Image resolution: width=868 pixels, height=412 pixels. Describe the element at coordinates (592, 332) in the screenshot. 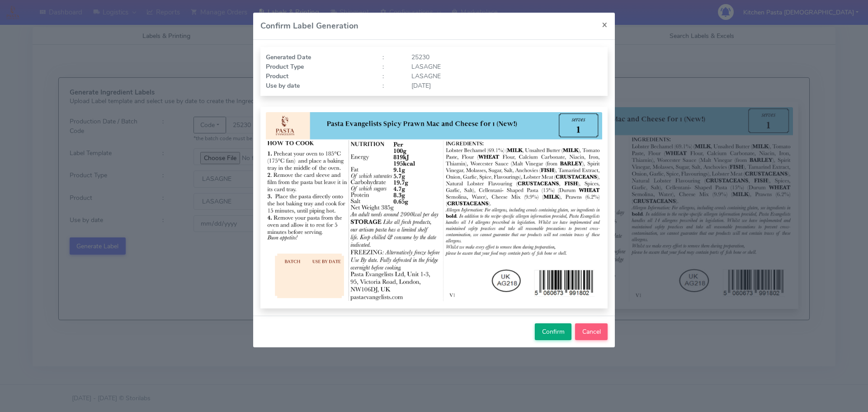

I see `button: Cancel` at that location.